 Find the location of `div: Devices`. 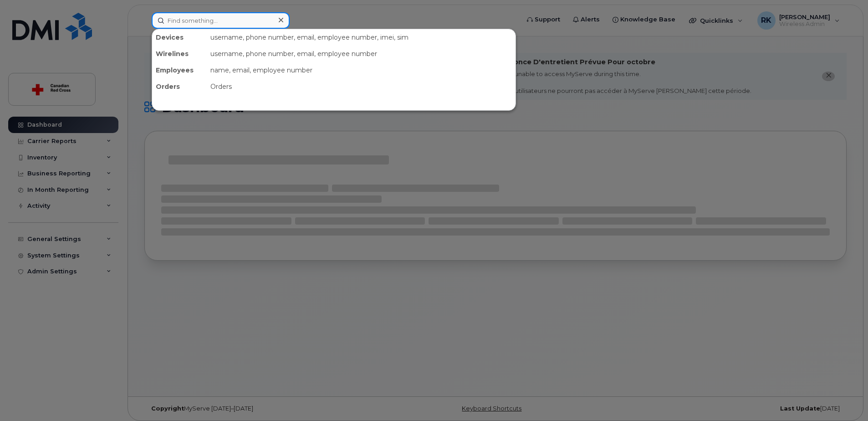

div: Devices is located at coordinates (180, 37).